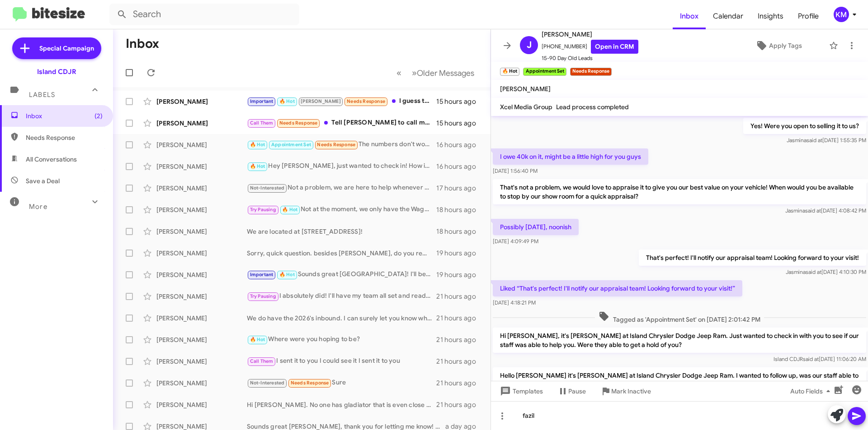  What do you see at coordinates (526, 107) in the screenshot?
I see `span: Xcel Media Group` at bounding box center [526, 107].